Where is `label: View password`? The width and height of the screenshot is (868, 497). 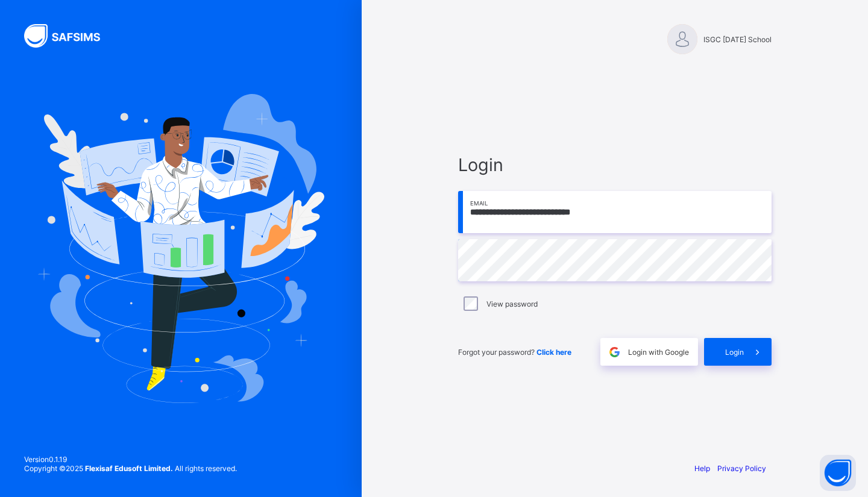
label: View password is located at coordinates (512, 304).